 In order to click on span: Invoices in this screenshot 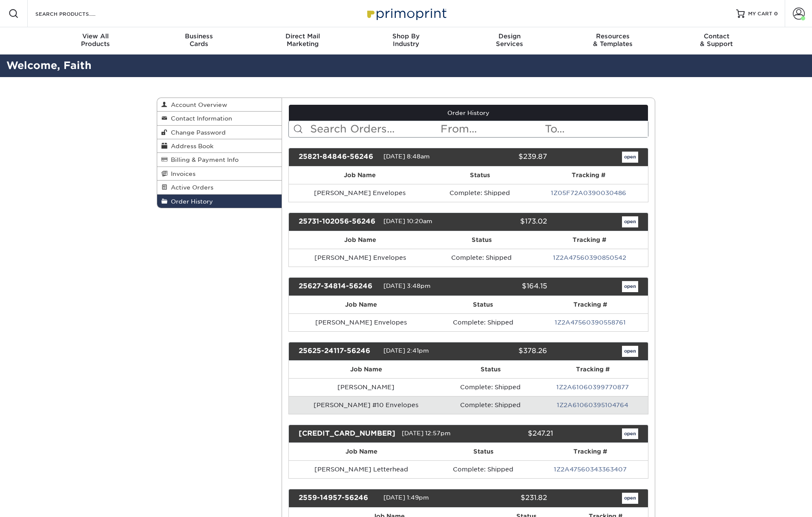, I will do `click(182, 174)`.